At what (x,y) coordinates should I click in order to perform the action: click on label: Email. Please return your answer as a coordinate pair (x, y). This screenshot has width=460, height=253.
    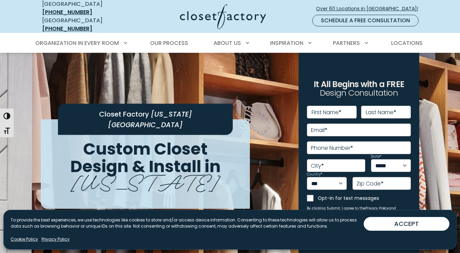
    Looking at the image, I should click on (319, 130).